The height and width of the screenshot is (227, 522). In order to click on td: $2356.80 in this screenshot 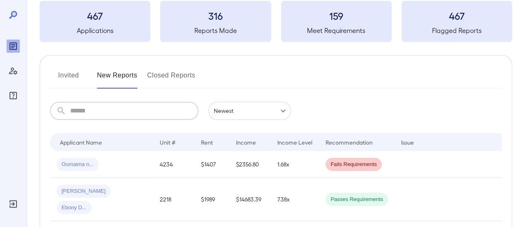, I will do `click(250, 165)`.